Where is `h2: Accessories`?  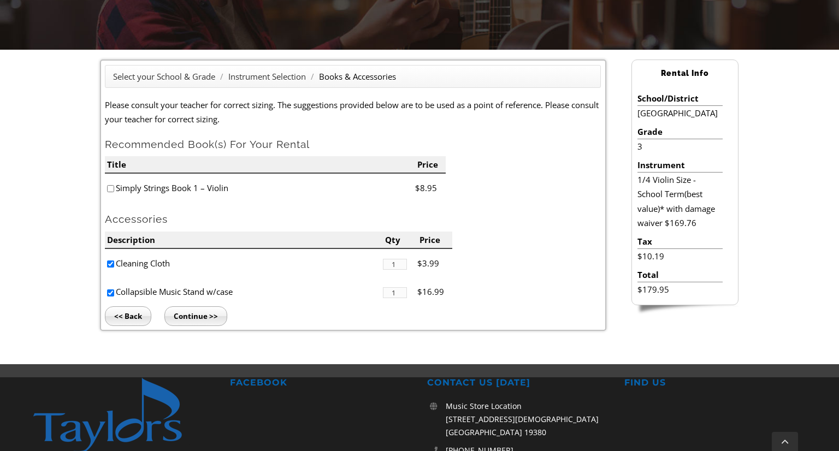
h2: Accessories is located at coordinates (353, 219).